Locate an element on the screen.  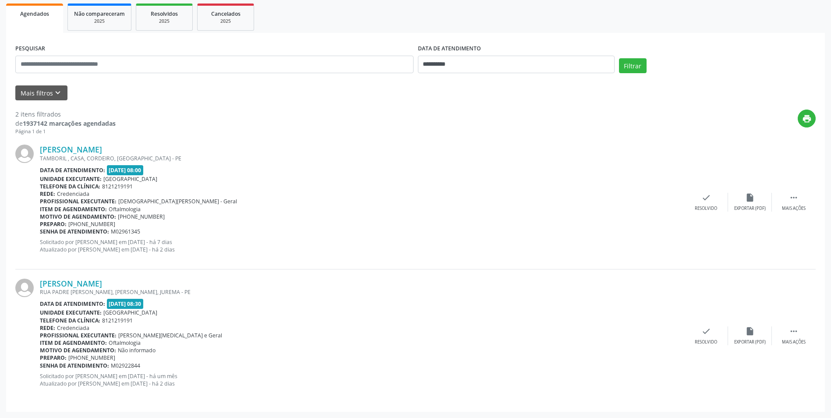
div: Página 1 de 1 is located at coordinates (65, 131).